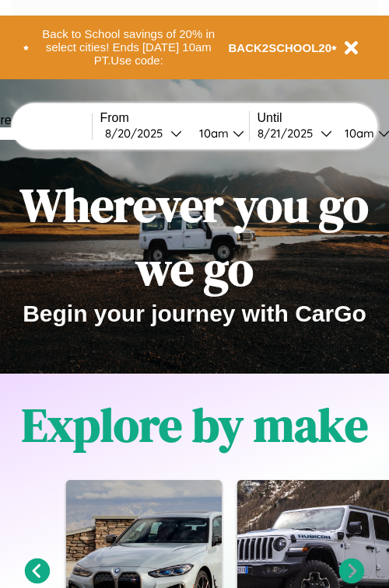  What do you see at coordinates (289, 132) in the screenshot?
I see `div: 8 / 21 / 2025` at bounding box center [289, 132].